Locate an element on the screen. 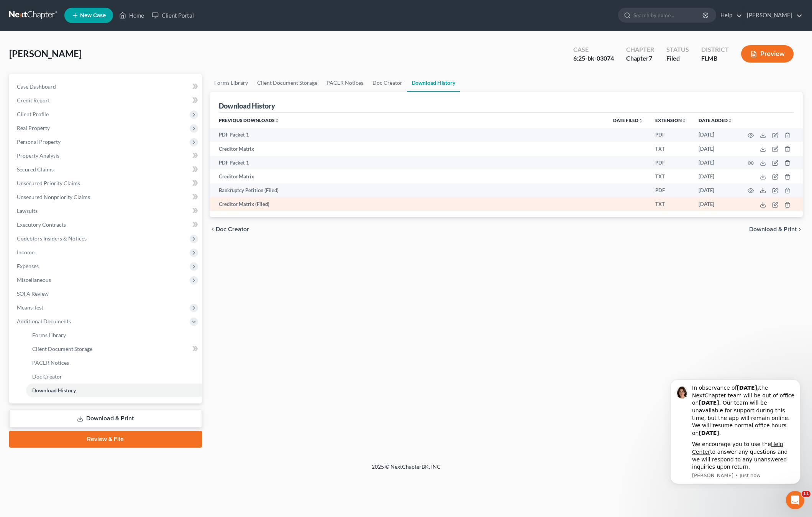 This screenshot has width=812, height=517. a: Case Dashboard is located at coordinates (106, 87).